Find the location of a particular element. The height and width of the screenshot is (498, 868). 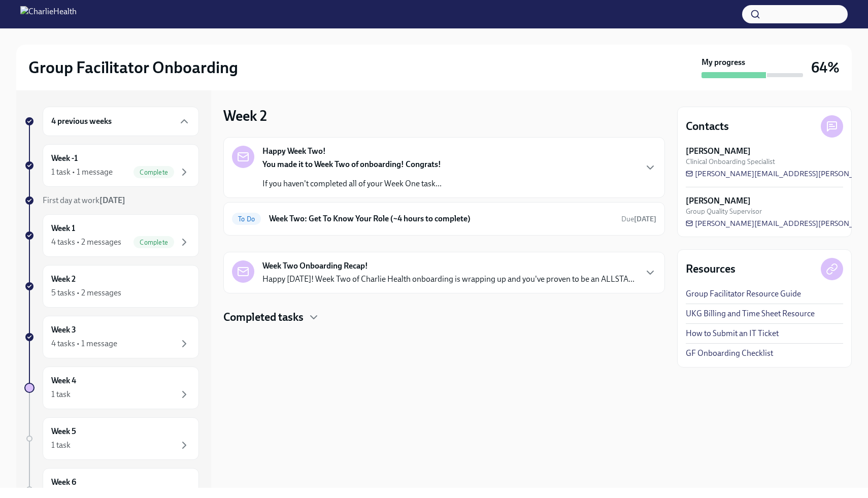

h6: Week Two: Get To Know Your Role (~4 hours to complete) is located at coordinates (441, 219).